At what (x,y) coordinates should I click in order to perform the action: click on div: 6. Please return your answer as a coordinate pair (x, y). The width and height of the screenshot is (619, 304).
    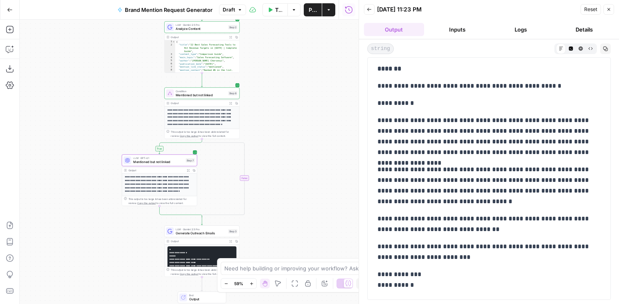
    Looking at the image, I should click on (170, 64).